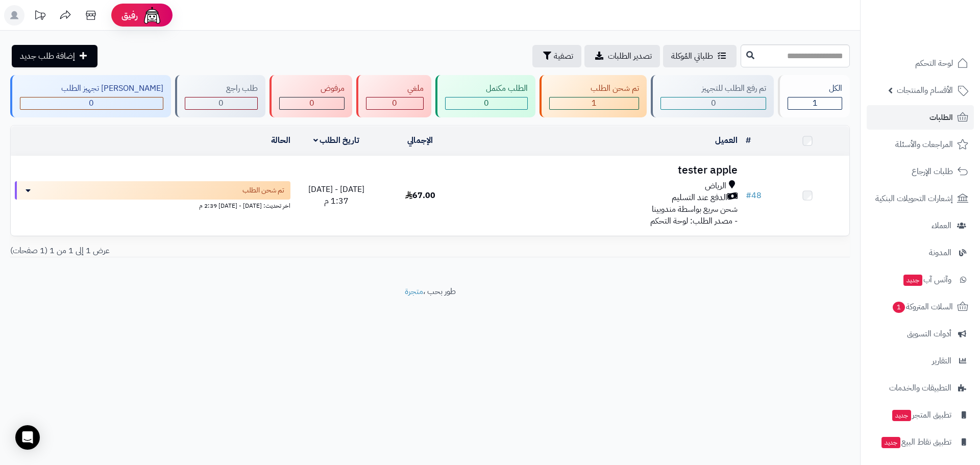  Describe the element at coordinates (486, 96) in the screenshot. I see `a: الطلب مكتمل 0` at that location.